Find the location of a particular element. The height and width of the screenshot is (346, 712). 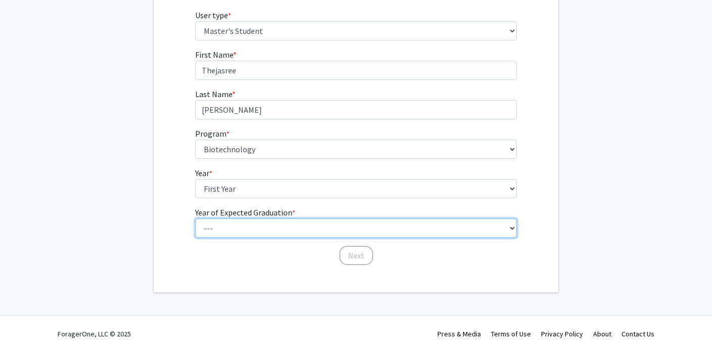

span: First Name is located at coordinates (214, 55).